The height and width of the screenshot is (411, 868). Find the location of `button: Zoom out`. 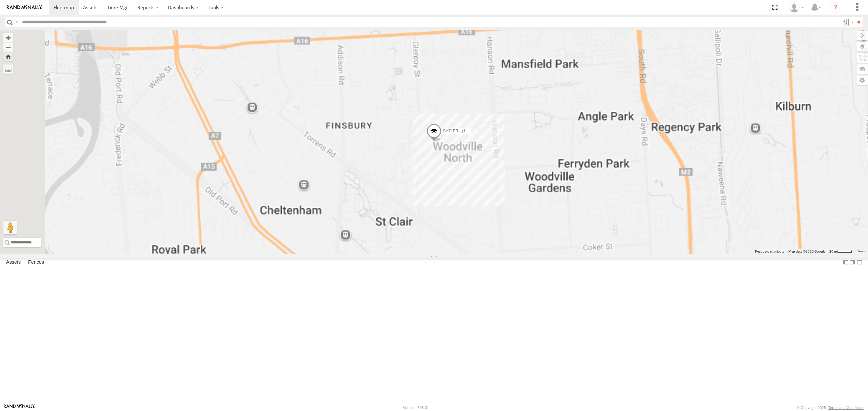

button: Zoom out is located at coordinates (8, 47).